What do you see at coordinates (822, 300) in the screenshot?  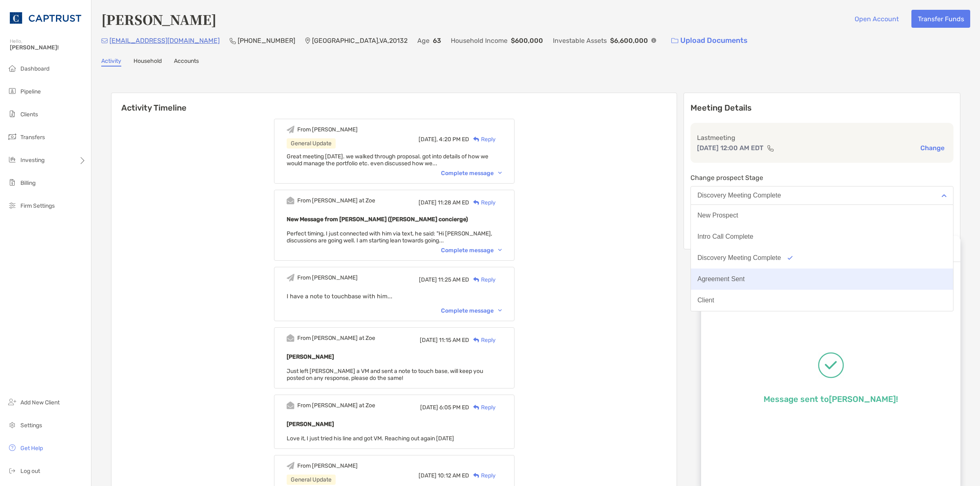 I see `button: Client` at bounding box center [822, 300].